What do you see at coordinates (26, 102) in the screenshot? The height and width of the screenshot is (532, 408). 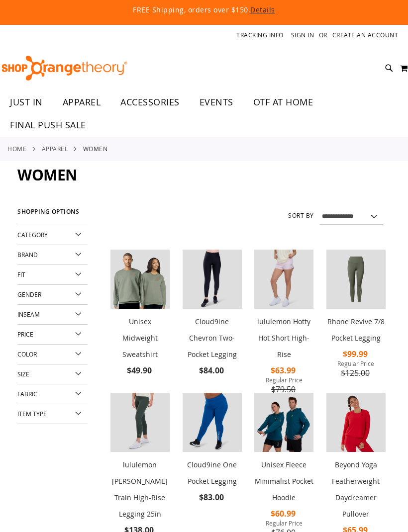 I see `span: JUST IN` at bounding box center [26, 102].